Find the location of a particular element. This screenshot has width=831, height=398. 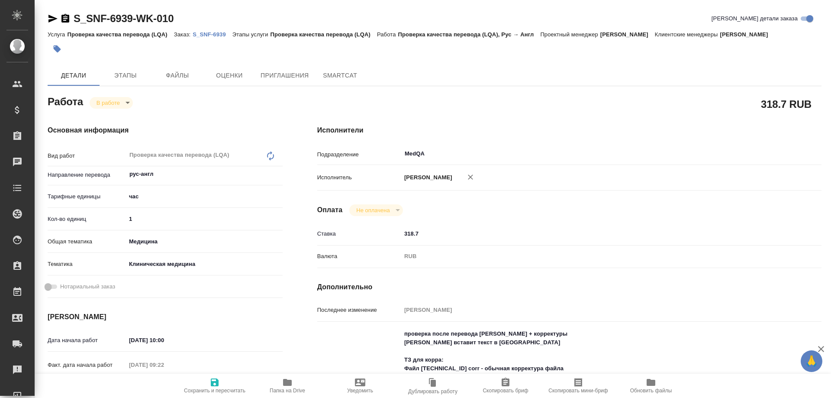

h4: Основная информация is located at coordinates (165, 130).